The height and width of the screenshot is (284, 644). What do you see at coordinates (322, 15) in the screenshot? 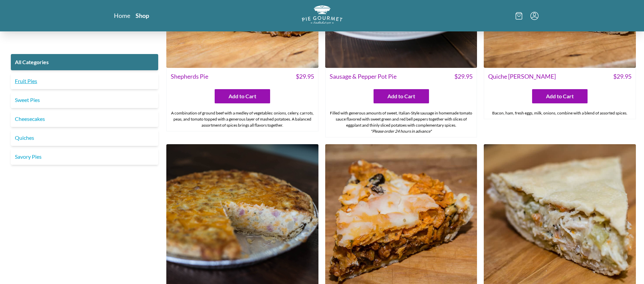
I see `a: Logo` at bounding box center [322, 15].